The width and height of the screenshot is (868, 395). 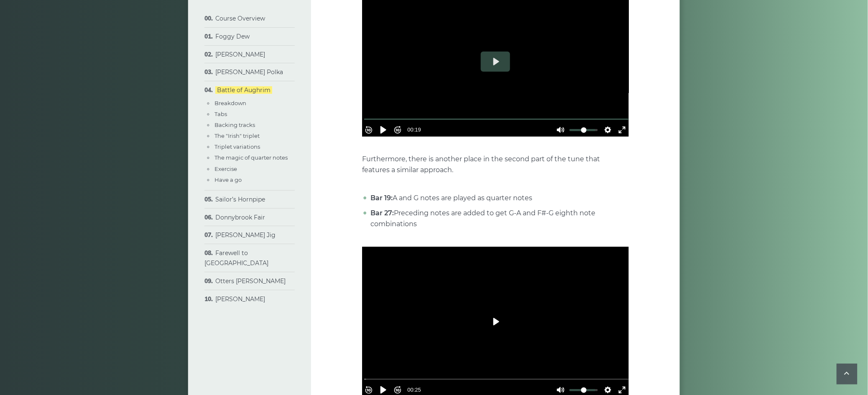 What do you see at coordinates (244, 90) in the screenshot?
I see `a: Battle of Aughrim` at bounding box center [244, 90].